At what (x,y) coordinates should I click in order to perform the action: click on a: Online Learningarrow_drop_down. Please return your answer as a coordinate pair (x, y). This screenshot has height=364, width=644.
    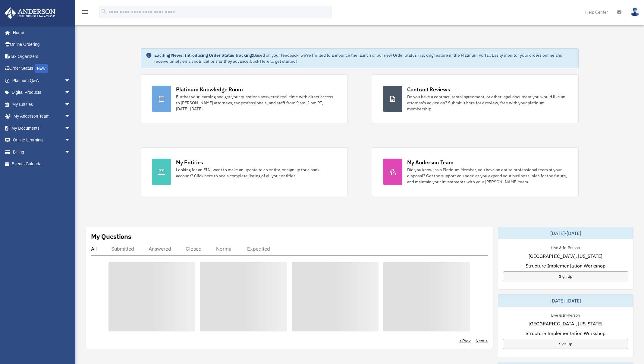
    Looking at the image, I should click on (42, 140).